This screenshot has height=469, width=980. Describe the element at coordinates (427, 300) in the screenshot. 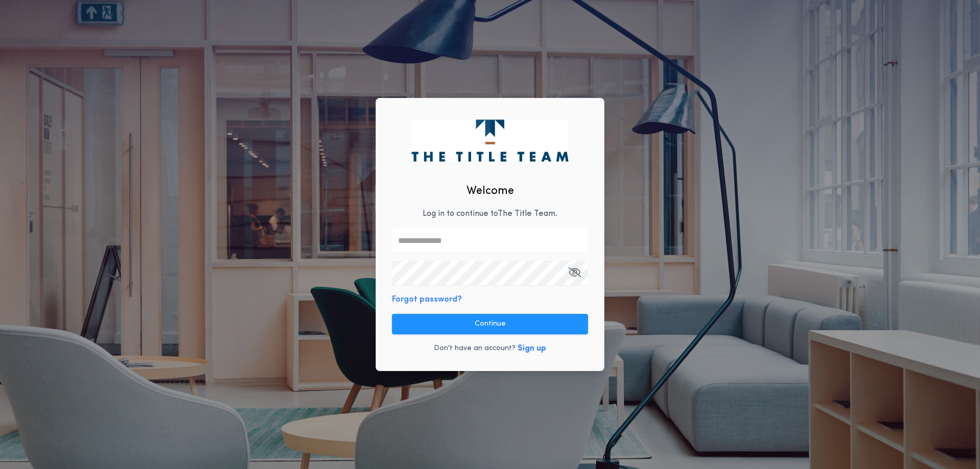

I see `button: Forgot password?` at that location.